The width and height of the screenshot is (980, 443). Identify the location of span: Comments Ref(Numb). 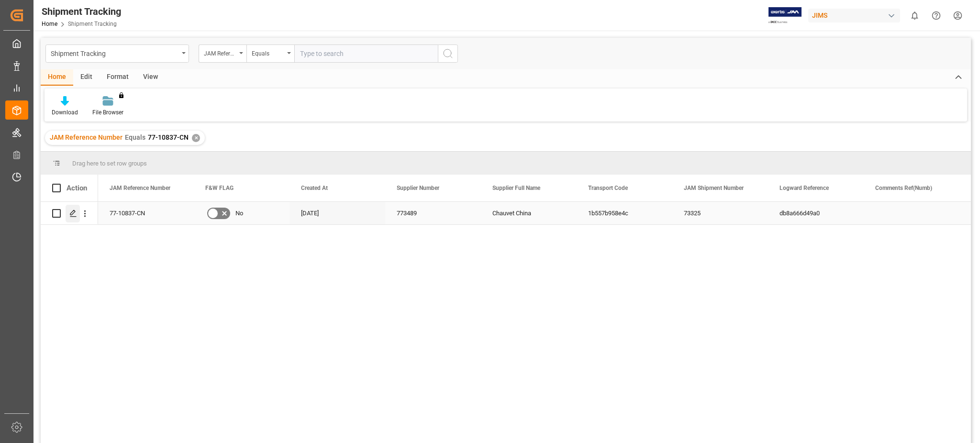
(903, 188).